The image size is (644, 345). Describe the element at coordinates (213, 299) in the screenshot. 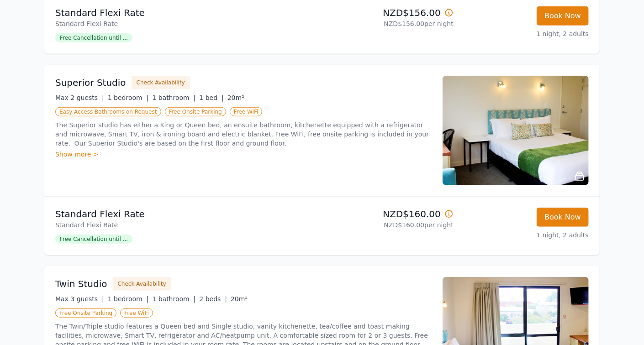

I see `span: 2 beds |` at that location.